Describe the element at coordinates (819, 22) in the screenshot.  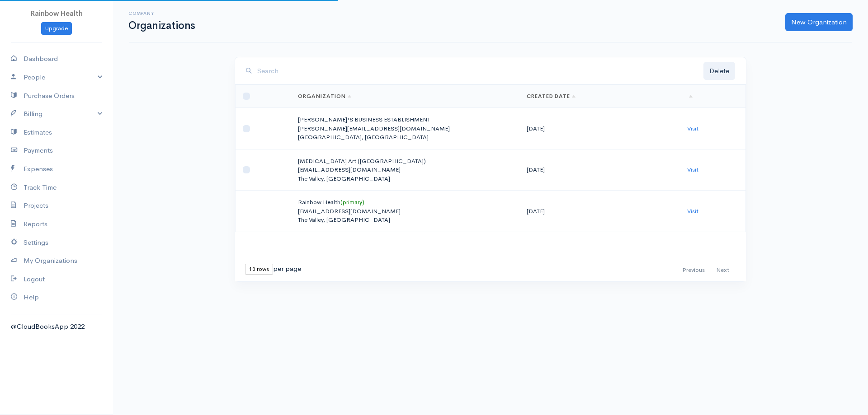
I see `a: New Organization` at that location.